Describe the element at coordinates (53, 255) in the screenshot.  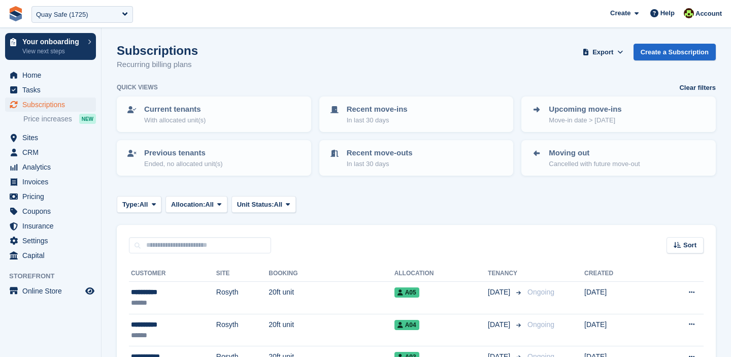
I see `span: Capital` at that location.